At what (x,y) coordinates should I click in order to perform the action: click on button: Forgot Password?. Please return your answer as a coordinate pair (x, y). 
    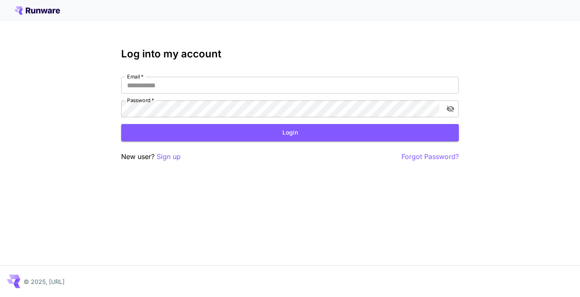
    Looking at the image, I should click on (430, 157).